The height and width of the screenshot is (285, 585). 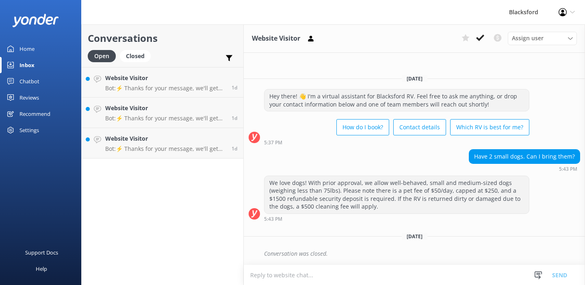 I want to click on div: Home, so click(x=27, y=49).